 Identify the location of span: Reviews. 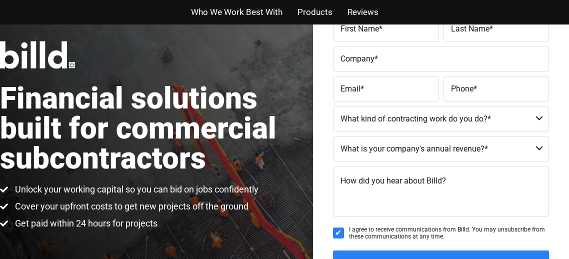
(363, 12).